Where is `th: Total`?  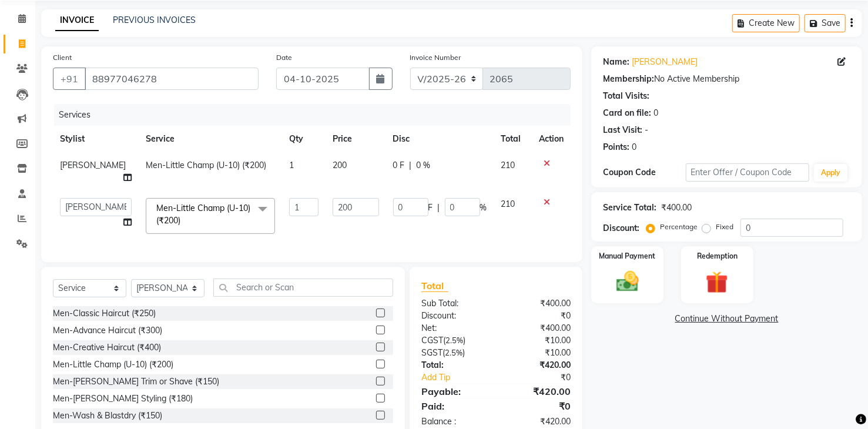
th: Total is located at coordinates (513, 139).